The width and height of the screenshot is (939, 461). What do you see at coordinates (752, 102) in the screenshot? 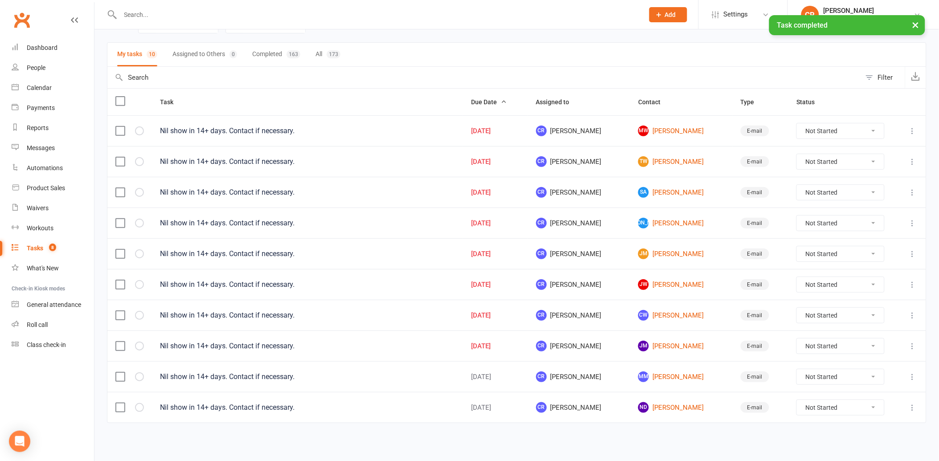
I see `button: Type` at bounding box center [752, 102].